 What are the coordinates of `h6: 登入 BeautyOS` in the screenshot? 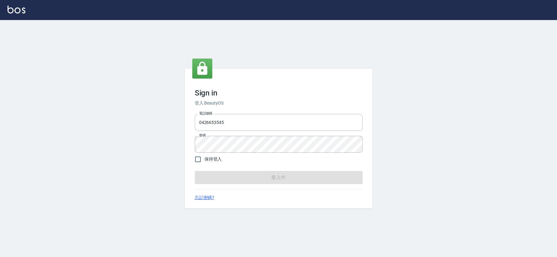 It's located at (279, 103).